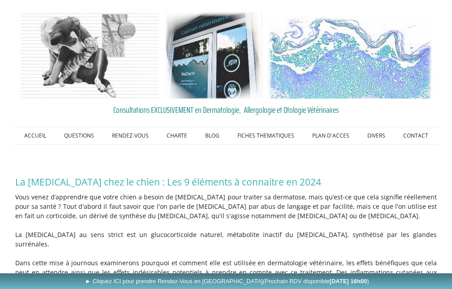  Describe the element at coordinates (177, 136) in the screenshot. I see `a: CHARTE` at that location.